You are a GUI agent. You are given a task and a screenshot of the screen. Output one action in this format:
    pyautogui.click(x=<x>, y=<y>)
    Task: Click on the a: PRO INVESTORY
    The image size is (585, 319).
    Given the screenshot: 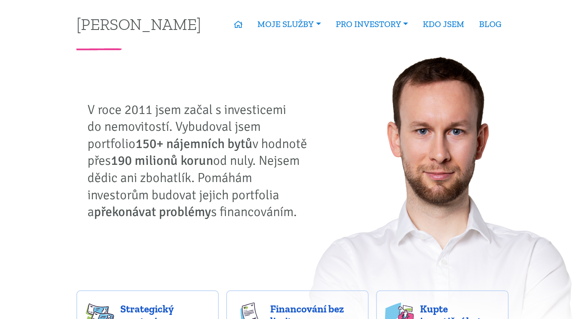 What is the action you would take?
    pyautogui.click(x=372, y=24)
    